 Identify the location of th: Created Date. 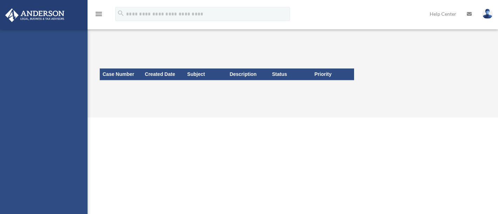
(163, 75).